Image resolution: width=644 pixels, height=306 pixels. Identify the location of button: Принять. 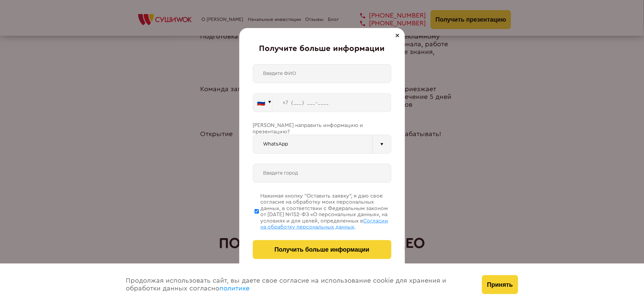
(500, 284).